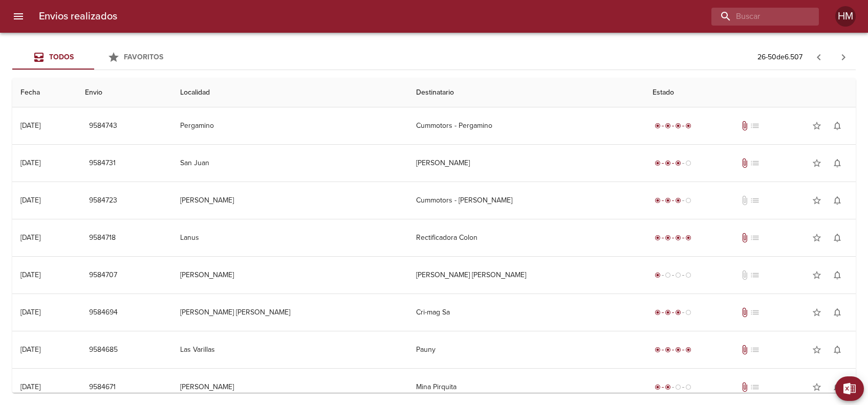  What do you see at coordinates (526, 349) in the screenshot?
I see `td: Pauny` at bounding box center [526, 349].